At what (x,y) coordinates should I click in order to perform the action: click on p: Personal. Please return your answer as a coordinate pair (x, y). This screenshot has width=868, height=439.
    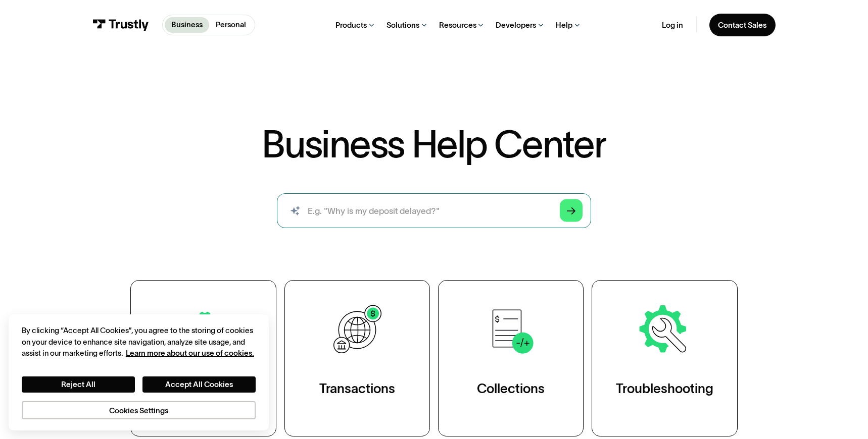
    Looking at the image, I should click on (231, 25).